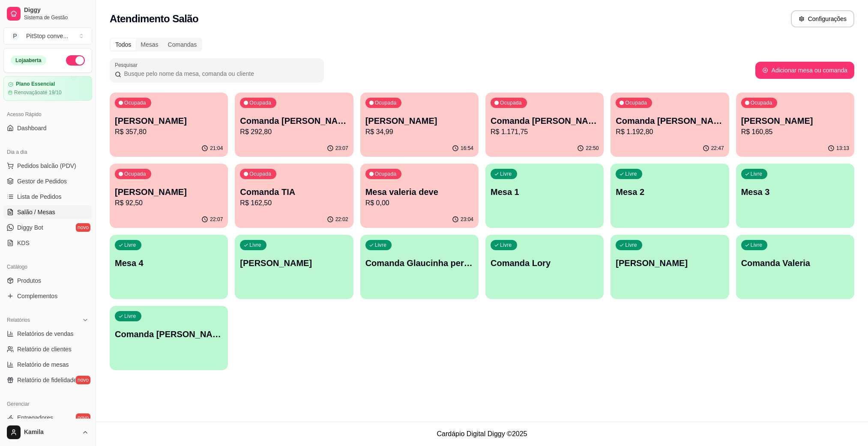  What do you see at coordinates (47, 380) in the screenshot?
I see `span: Relatório de fidelidade` at bounding box center [47, 380].